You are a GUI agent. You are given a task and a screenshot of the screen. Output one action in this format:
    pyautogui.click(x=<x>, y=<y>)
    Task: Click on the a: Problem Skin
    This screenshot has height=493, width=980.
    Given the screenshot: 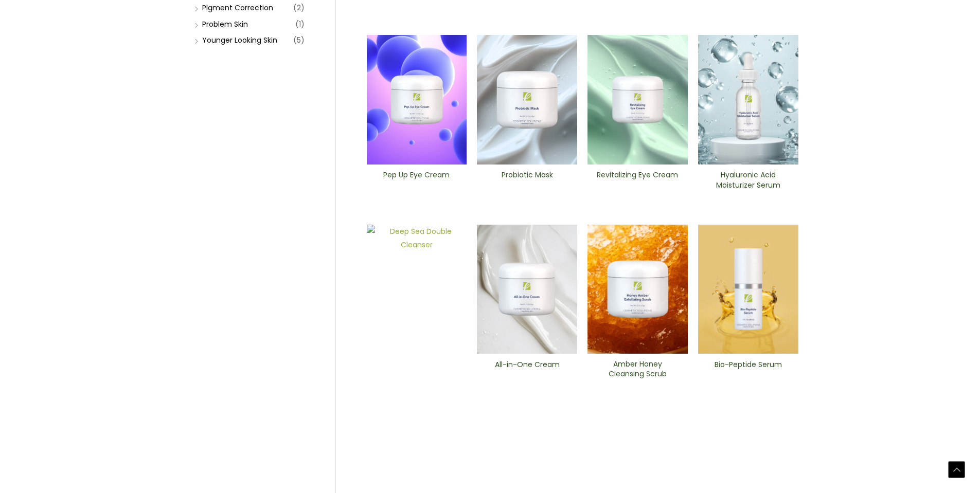 What is the action you would take?
    pyautogui.click(x=225, y=24)
    